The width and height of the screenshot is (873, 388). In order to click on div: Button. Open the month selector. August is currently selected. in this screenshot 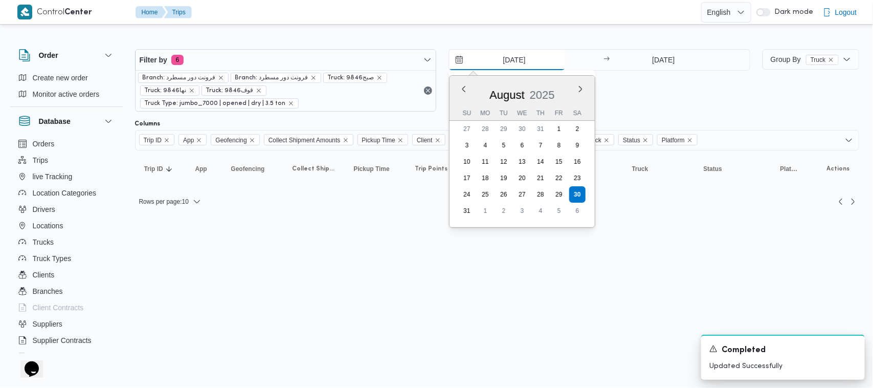, I will do `click(507, 95)`.